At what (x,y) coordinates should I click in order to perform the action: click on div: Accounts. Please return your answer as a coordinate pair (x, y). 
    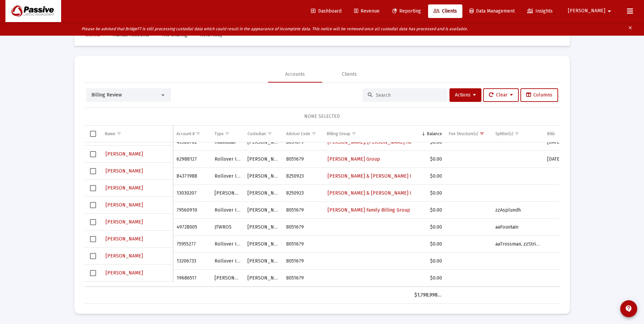
    Looking at the image, I should click on (295, 75).